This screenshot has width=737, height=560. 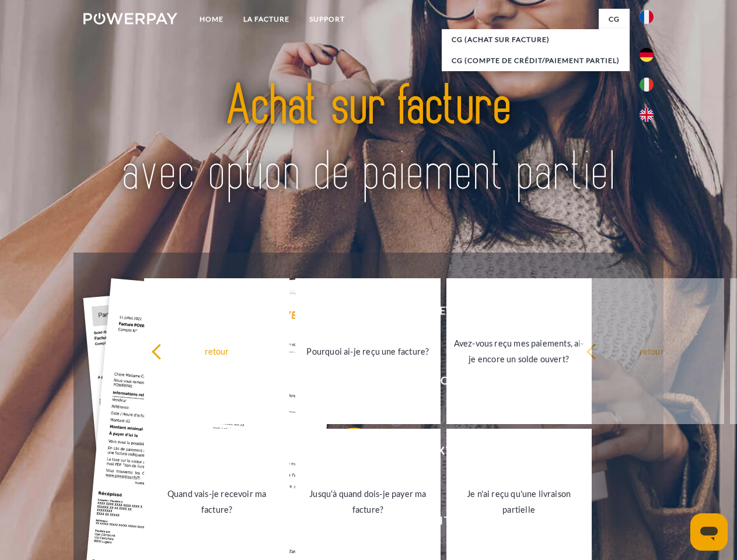 I want to click on a: LA FACTURE, so click(x=266, y=19).